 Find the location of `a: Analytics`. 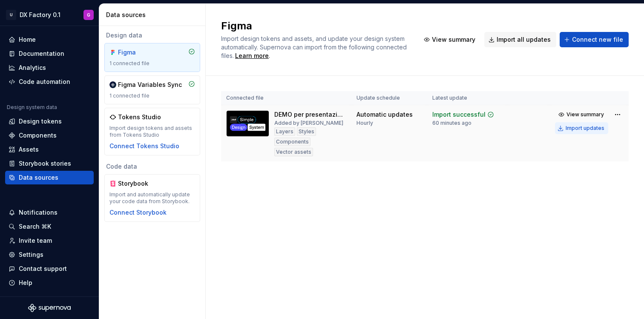

a: Analytics is located at coordinates (50, 68).